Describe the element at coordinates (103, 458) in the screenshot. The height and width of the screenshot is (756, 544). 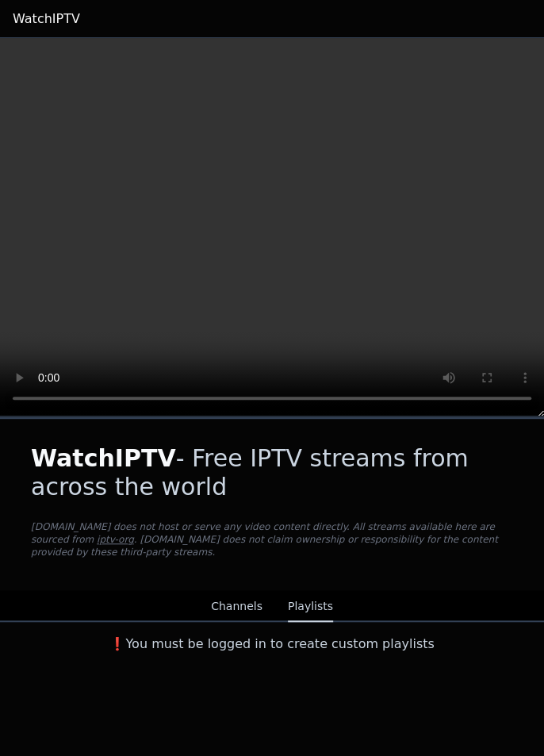
I see `span: WatchIPTV` at that location.